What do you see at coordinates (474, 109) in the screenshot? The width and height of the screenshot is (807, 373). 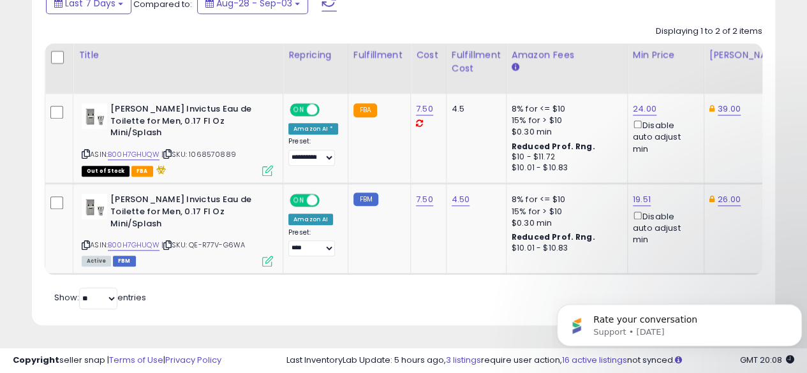 I see `div: 4.5` at bounding box center [474, 109].